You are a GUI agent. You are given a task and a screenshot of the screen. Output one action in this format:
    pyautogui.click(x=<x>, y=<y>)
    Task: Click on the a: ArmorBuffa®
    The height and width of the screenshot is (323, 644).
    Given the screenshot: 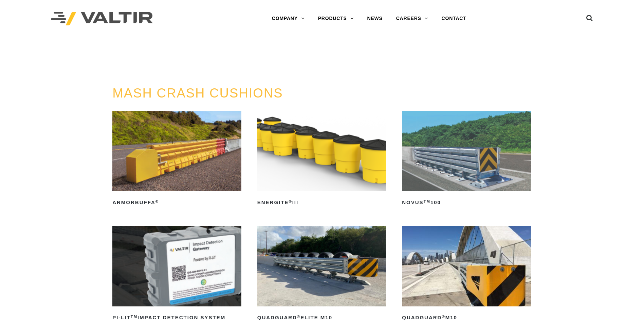 What is the action you would take?
    pyautogui.click(x=177, y=159)
    